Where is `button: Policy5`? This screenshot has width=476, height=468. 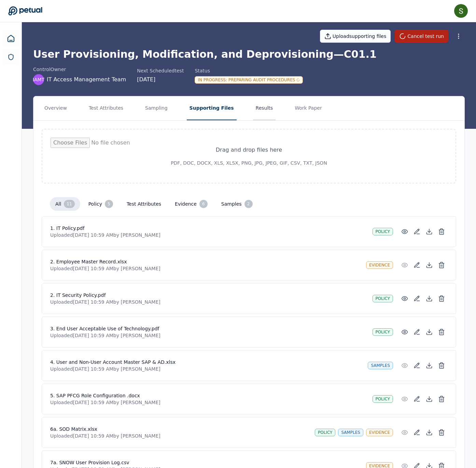
button: Policy5 is located at coordinates (101, 204).